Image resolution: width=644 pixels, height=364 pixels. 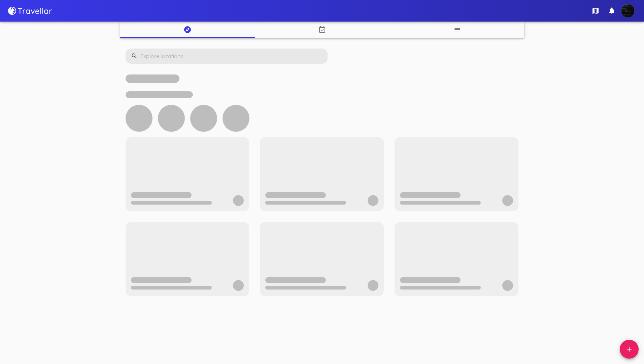 What do you see at coordinates (629, 349) in the screenshot?
I see `button: Create` at bounding box center [629, 349].